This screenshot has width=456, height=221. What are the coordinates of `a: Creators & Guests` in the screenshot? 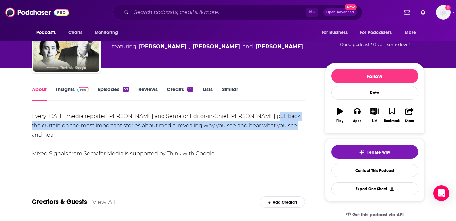 It's located at (59, 202).